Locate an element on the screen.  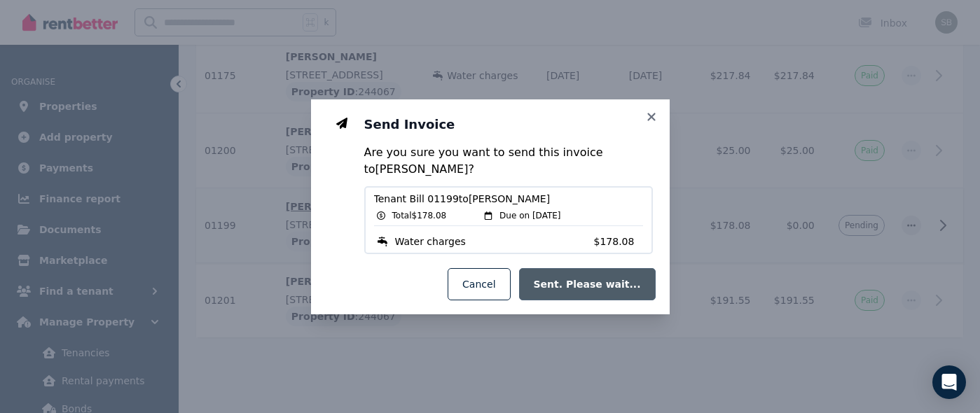
h3: Send Invoice is located at coordinates (509, 125).